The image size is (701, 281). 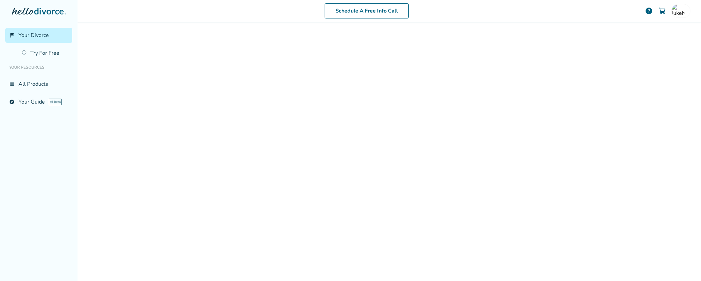 What do you see at coordinates (39, 102) in the screenshot?
I see `a: exploreYour GuideAI beta` at bounding box center [39, 102].